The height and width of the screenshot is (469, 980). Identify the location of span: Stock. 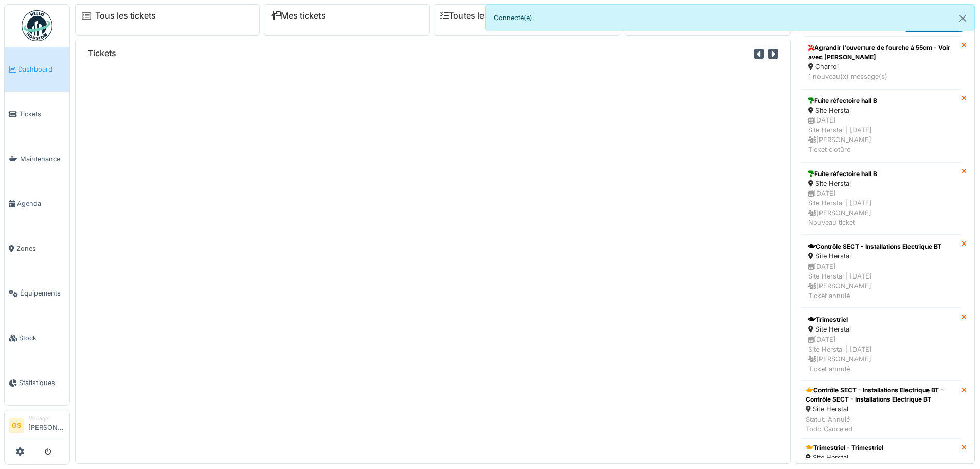
(42, 338).